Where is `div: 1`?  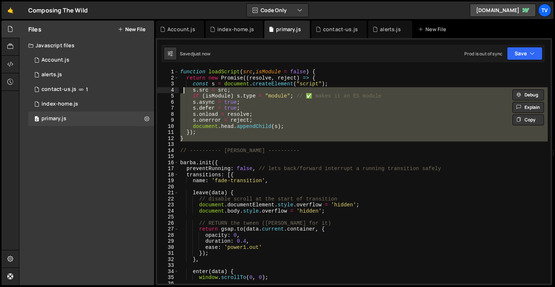 div: 1 is located at coordinates (168, 72).